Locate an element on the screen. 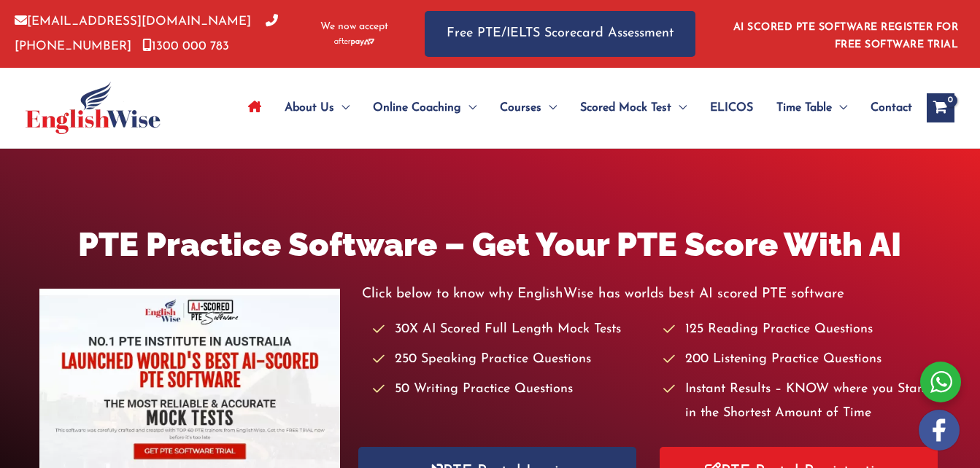 Image resolution: width=980 pixels, height=468 pixels. img: Afterpay-Logo is located at coordinates (354, 42).